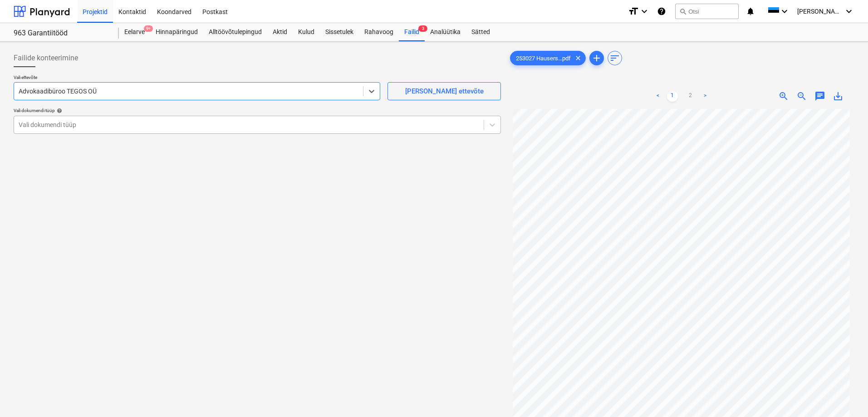 The image size is (868, 417). I want to click on i: notifications, so click(750, 12).